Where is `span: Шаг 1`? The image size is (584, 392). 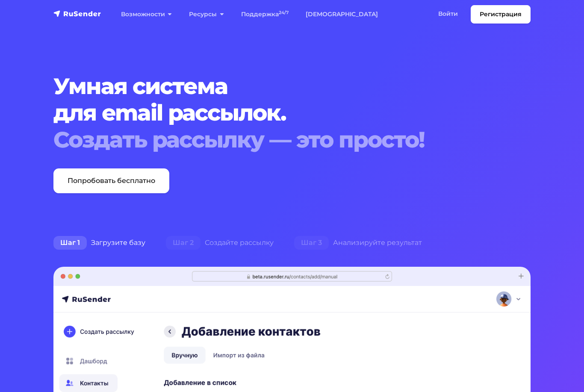 span: Шаг 1 is located at coordinates (70, 243).